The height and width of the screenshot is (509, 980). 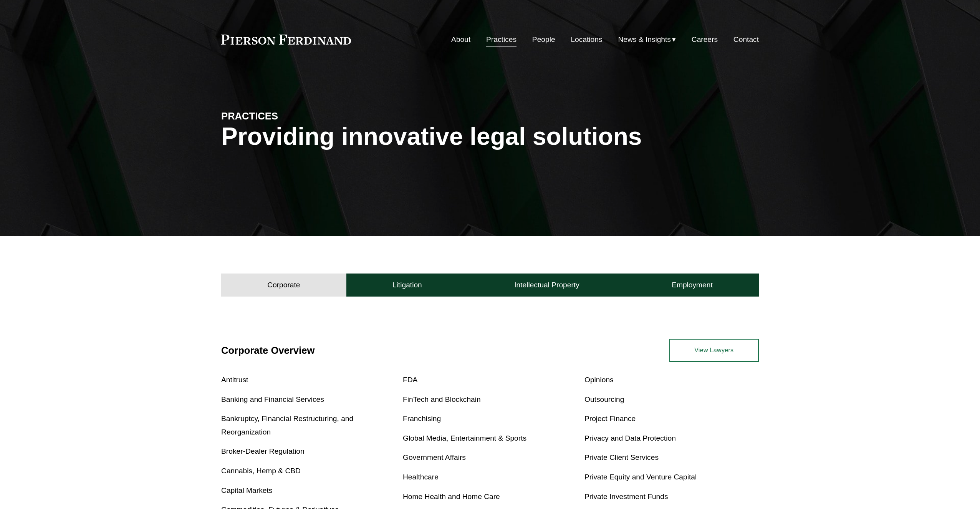 I want to click on a: Private Client Services, so click(x=622, y=457).